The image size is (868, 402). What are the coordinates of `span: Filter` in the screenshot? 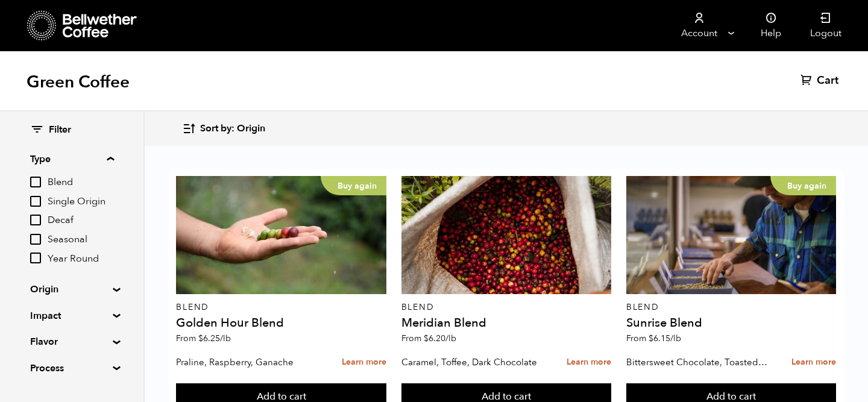 It's located at (59, 130).